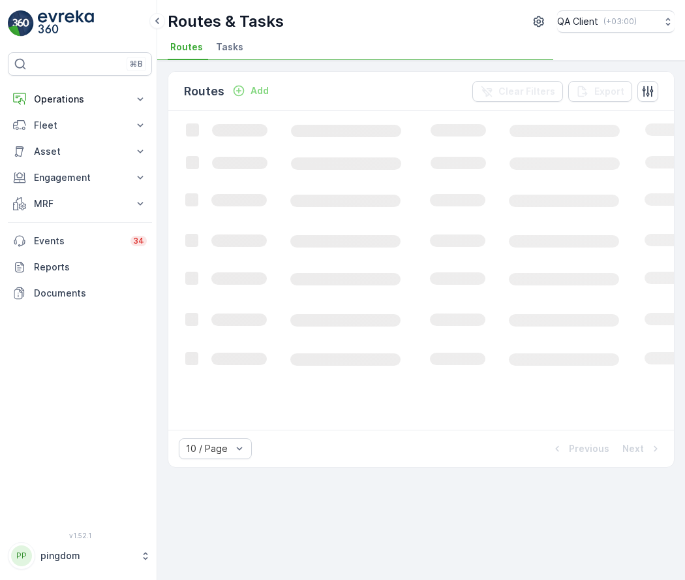 This screenshot has height=580, width=685. I want to click on button: Operations, so click(80, 99).